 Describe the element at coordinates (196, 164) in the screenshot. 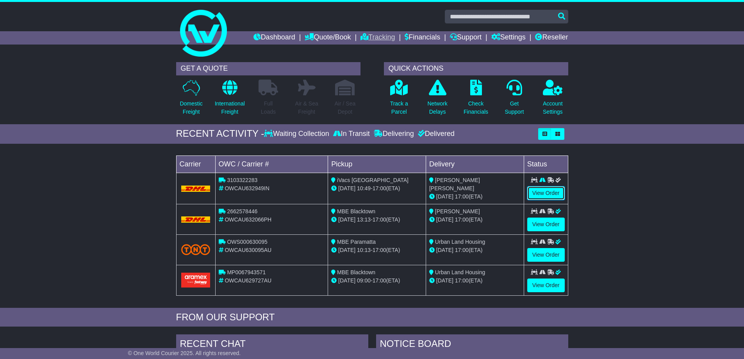

I see `td: Carrier` at that location.